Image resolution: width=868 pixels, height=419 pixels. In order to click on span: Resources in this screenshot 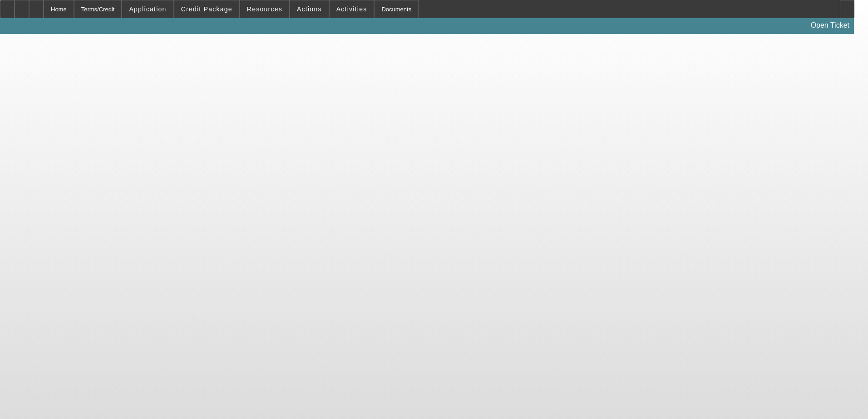, I will do `click(265, 9)`.